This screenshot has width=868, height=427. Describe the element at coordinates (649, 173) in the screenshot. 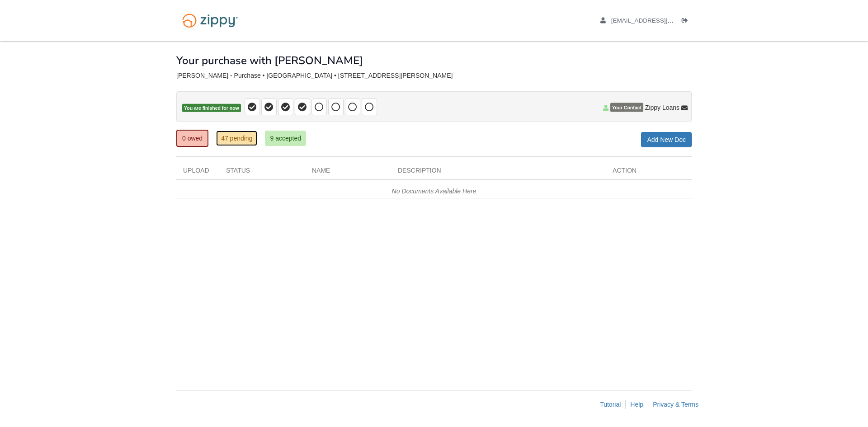

I see `div: Action` at that location.